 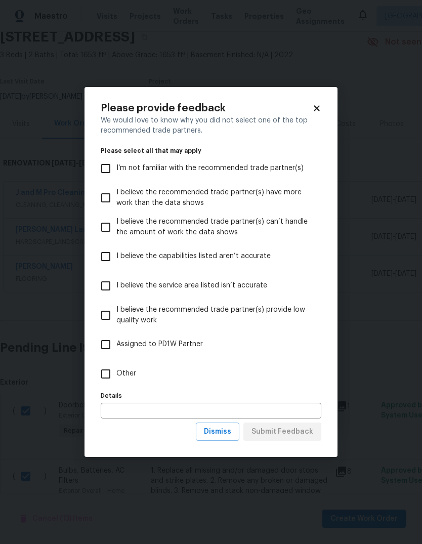 What do you see at coordinates (207, 108) in the screenshot?
I see `h2: Please provide feedback` at bounding box center [207, 108].